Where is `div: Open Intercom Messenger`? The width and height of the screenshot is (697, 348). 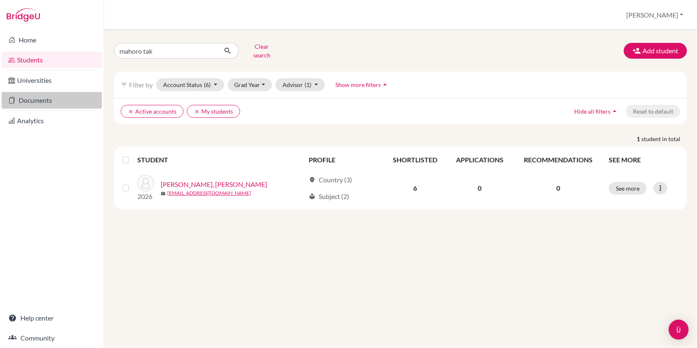
div: Open Intercom Messenger is located at coordinates (679, 330).